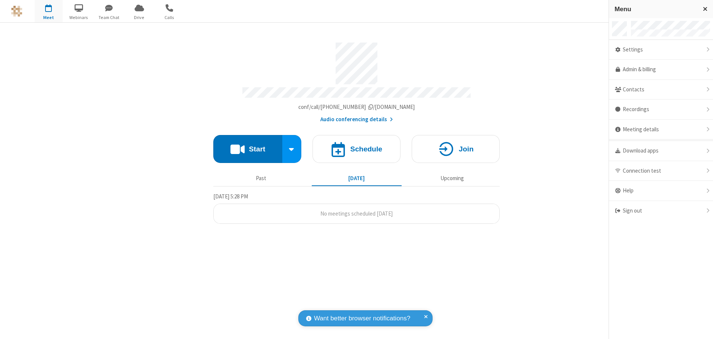 The image size is (713, 339). What do you see at coordinates (357, 107) in the screenshot?
I see `span: Copy my meeting room link` at bounding box center [357, 107].